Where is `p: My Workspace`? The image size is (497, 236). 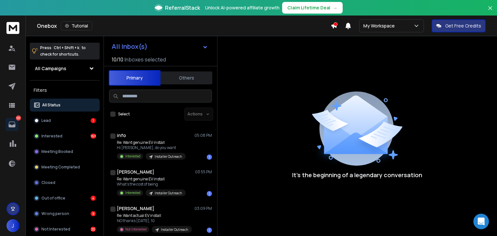 p: My Workspace is located at coordinates (380, 26).